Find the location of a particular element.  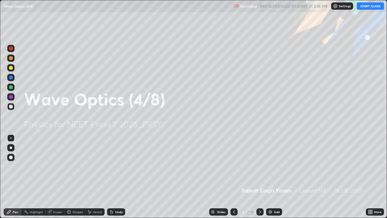

h5: WAS SCHEDULED TO START AT 2:45 PM is located at coordinates (293, 6).